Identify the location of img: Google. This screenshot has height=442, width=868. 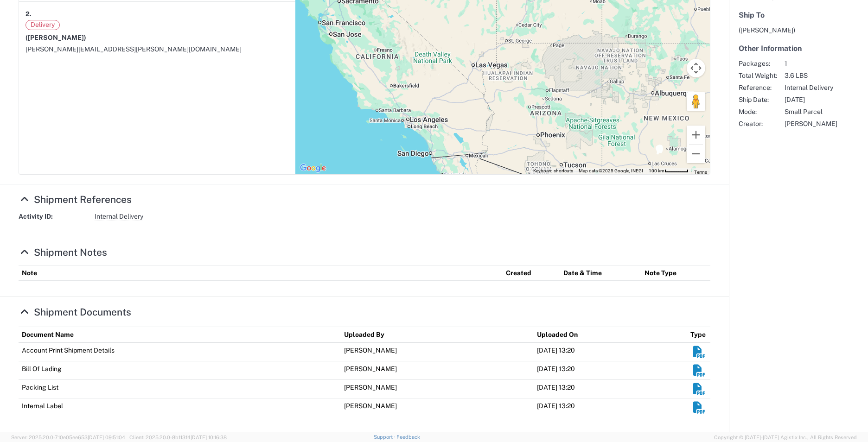
(313, 168).